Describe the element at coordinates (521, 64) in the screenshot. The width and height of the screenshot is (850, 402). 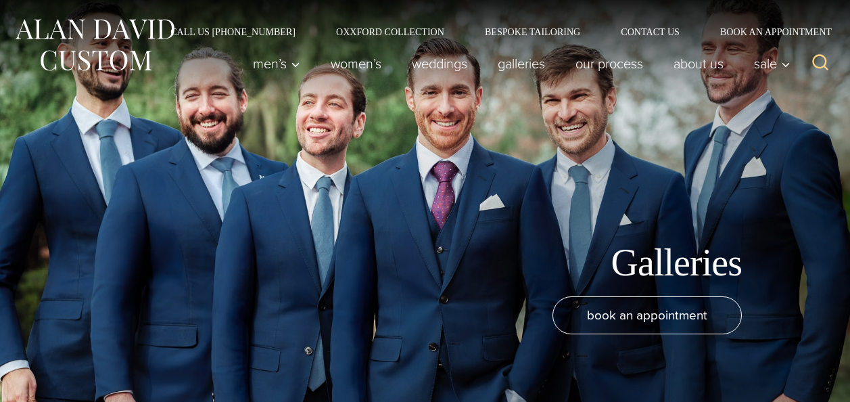
I see `a: Galleries` at that location.